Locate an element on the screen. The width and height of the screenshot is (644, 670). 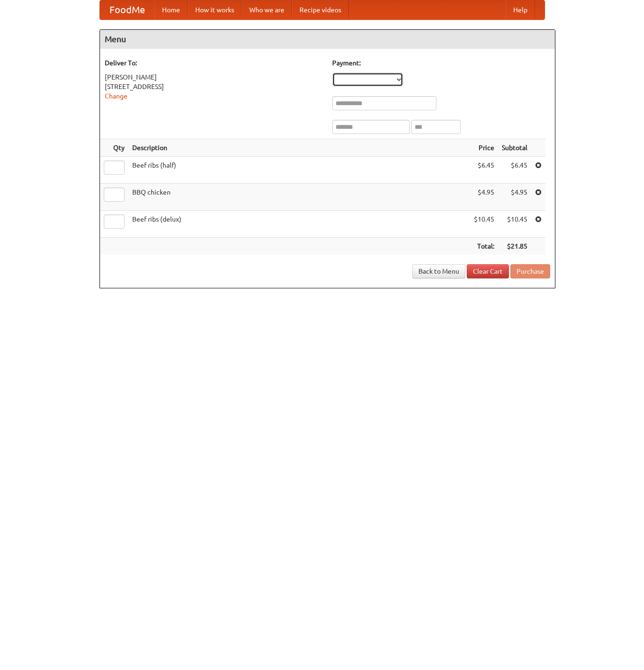
a: Who we are is located at coordinates (266, 10).